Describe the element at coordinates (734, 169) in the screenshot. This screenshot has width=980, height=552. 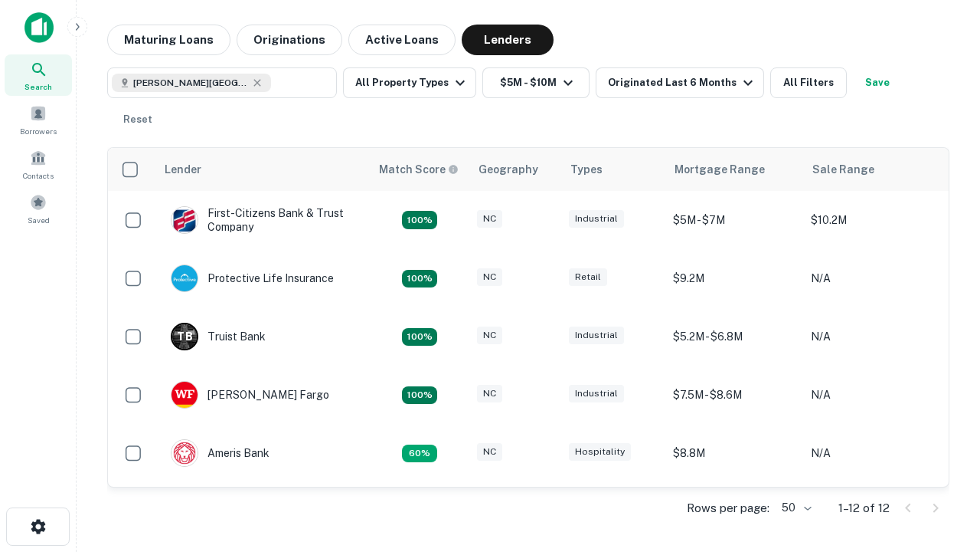
I see `th: Mortgage Range` at that location.